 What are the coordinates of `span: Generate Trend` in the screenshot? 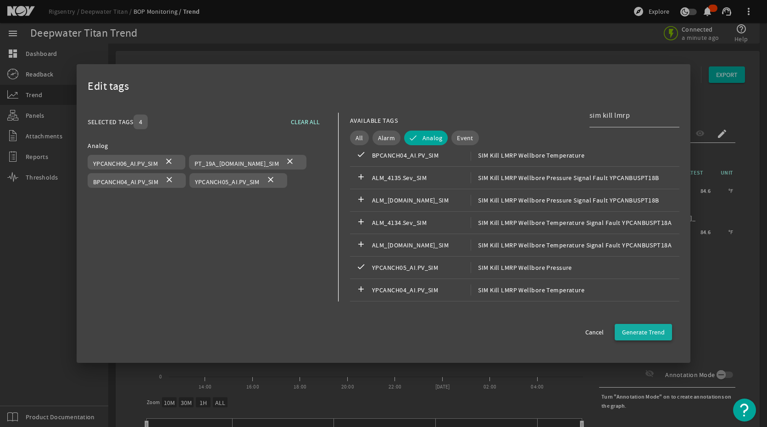 It's located at (643, 332).